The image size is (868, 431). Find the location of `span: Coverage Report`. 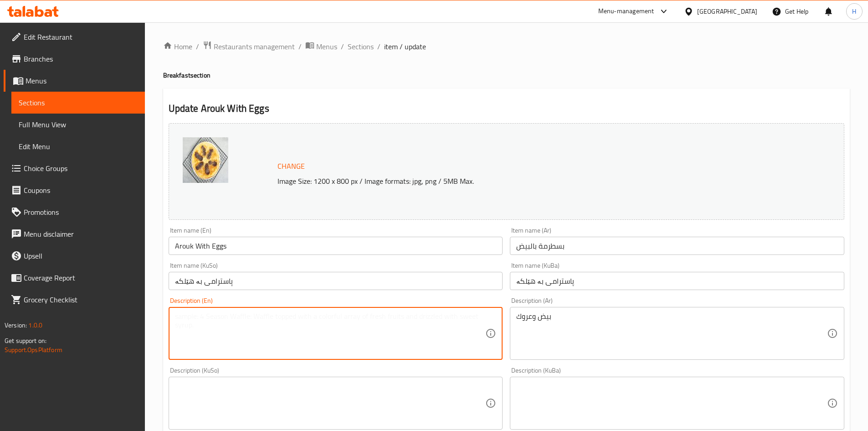

span: Coverage Report is located at coordinates (80, 277).